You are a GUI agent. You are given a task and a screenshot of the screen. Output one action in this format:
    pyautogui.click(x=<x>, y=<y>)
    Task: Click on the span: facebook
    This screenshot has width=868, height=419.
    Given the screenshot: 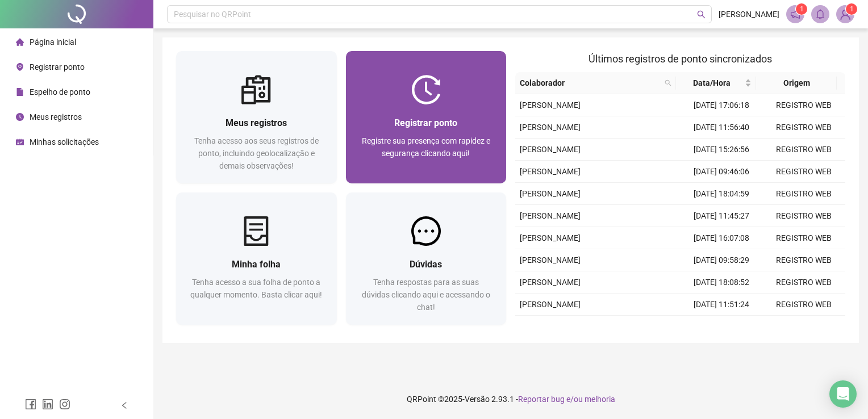 What is the action you would take?
    pyautogui.click(x=31, y=405)
    